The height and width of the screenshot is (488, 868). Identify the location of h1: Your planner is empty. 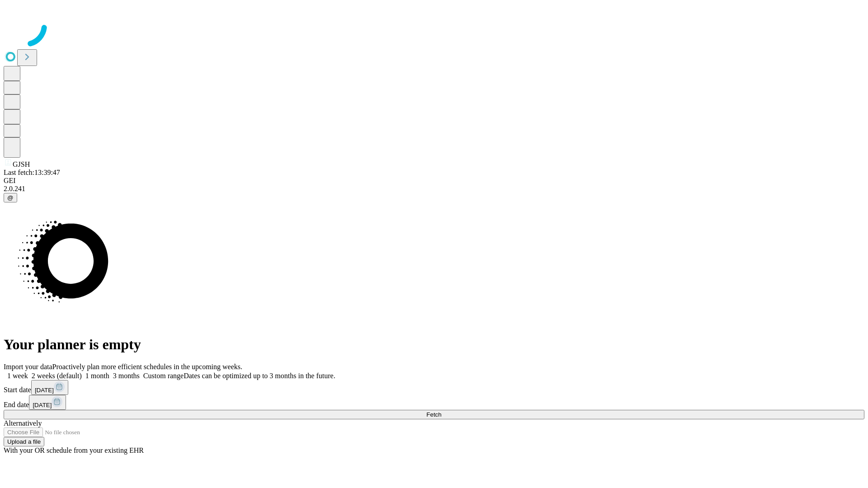
(434, 344).